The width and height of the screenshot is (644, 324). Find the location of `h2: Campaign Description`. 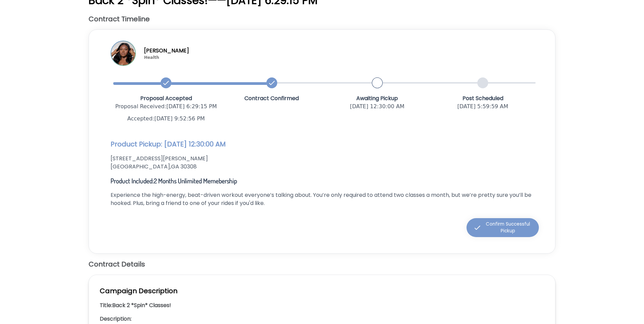

h2: Campaign Description is located at coordinates (322, 291).